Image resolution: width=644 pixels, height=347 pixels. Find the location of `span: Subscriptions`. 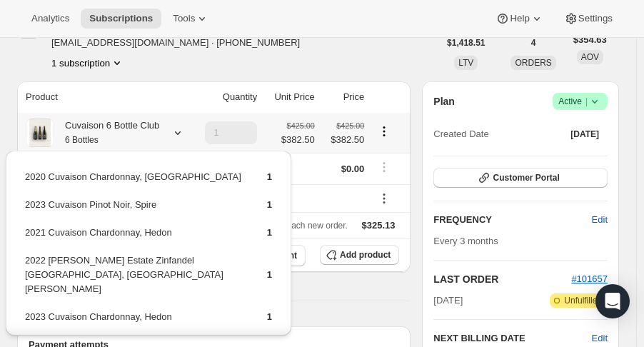

span: Subscriptions is located at coordinates (120, 19).